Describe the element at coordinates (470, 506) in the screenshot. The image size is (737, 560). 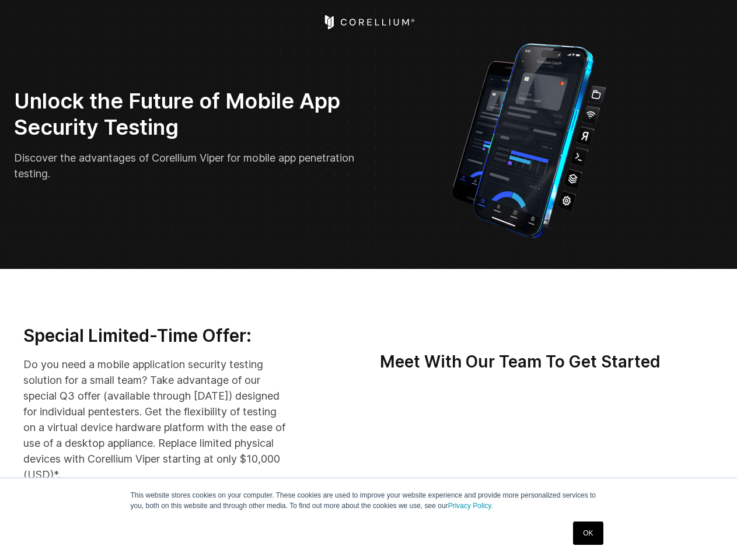
I see `a: Privacy Policy.` at that location.